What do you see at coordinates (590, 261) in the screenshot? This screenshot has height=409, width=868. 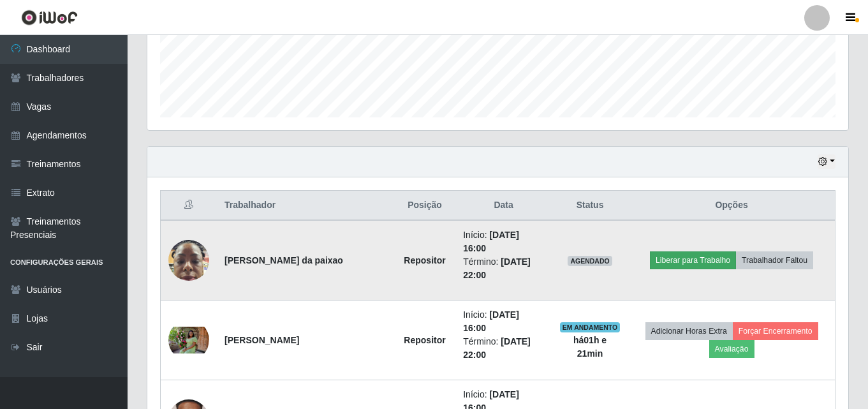 I see `span: AGENDADO` at bounding box center [590, 261].